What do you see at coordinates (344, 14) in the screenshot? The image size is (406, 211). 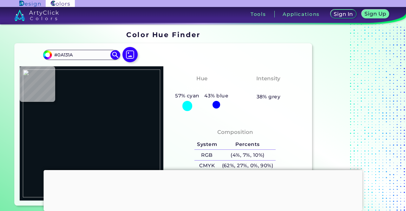 I see `h5: Sign In` at bounding box center [344, 14].